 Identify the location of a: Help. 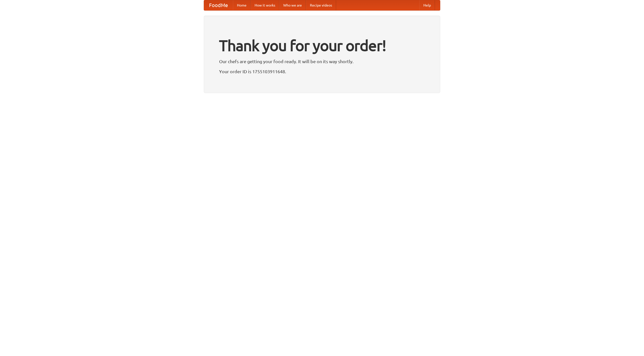
(427, 5).